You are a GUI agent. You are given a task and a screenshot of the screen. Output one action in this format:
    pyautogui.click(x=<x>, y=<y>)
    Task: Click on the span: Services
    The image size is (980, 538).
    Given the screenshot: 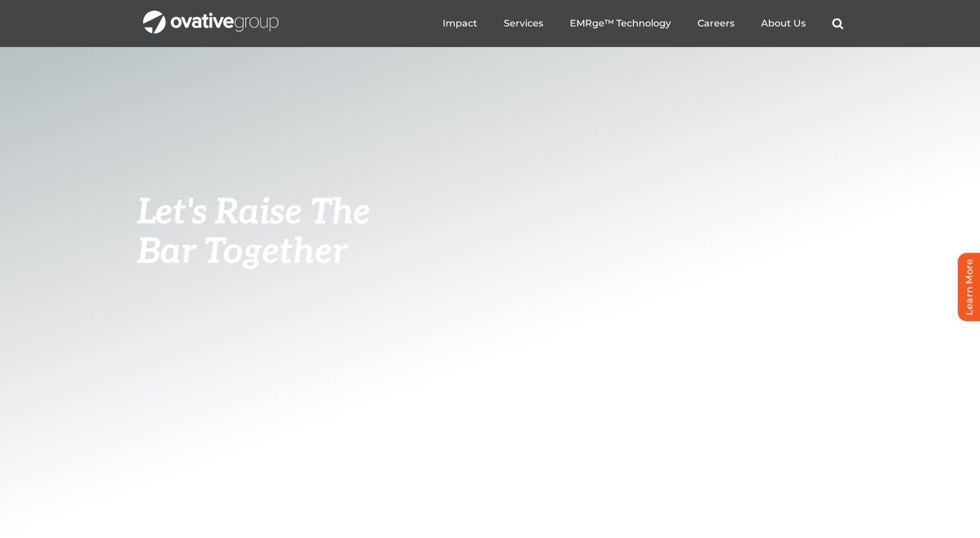 What is the action you would take?
    pyautogui.click(x=523, y=23)
    